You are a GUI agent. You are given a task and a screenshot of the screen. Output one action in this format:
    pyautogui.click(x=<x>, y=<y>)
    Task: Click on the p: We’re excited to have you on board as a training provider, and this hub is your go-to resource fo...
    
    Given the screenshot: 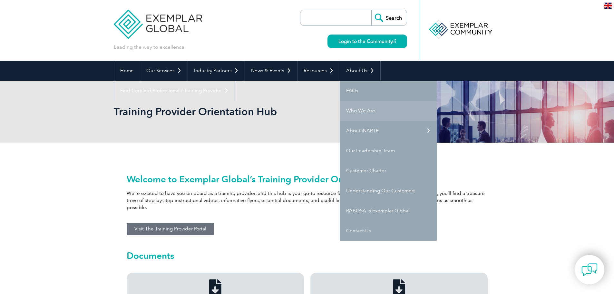 What is the action you would take?
    pyautogui.click(x=307, y=200)
    